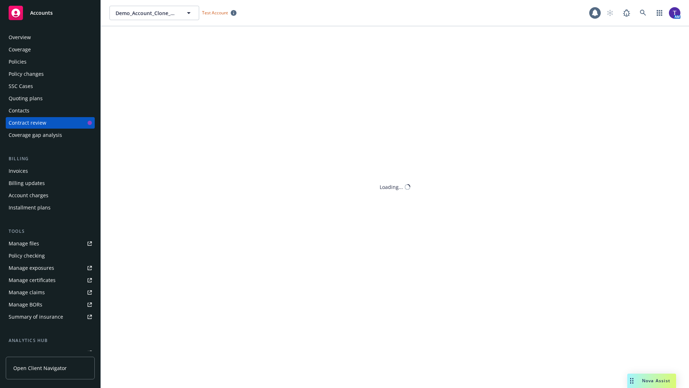 The image size is (689, 388). Describe the element at coordinates (50, 195) in the screenshot. I see `a: Account charges` at that location.